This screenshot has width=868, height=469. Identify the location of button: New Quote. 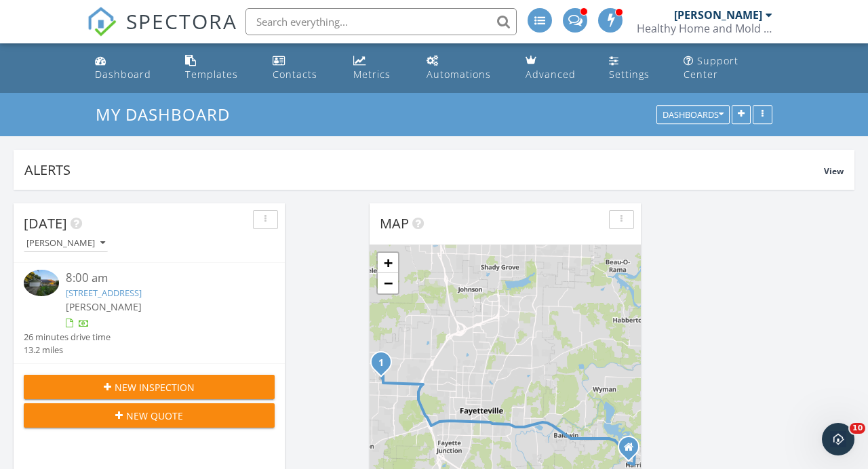
(149, 415).